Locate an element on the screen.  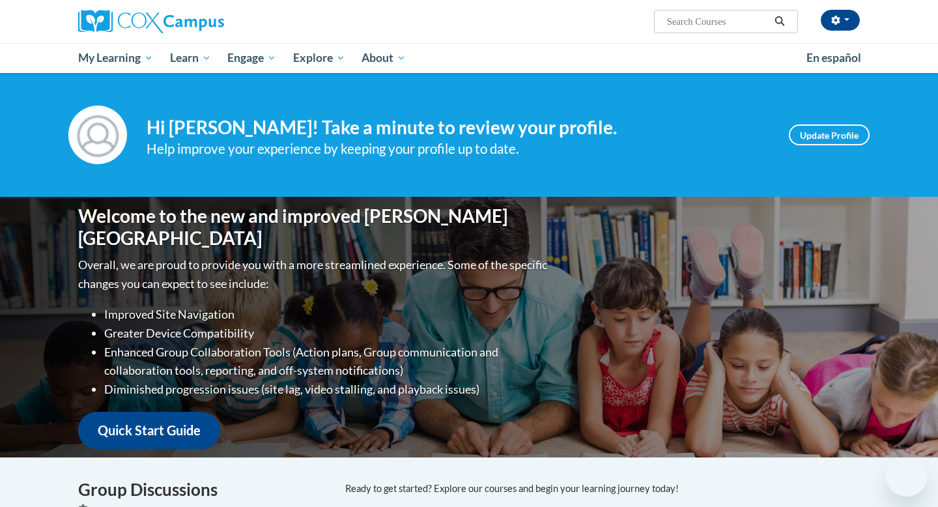
a: Learn is located at coordinates (190, 58).